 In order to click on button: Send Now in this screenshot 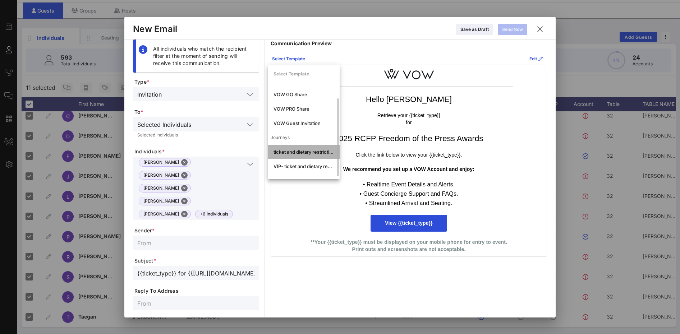, I will do `click(512, 29)`.